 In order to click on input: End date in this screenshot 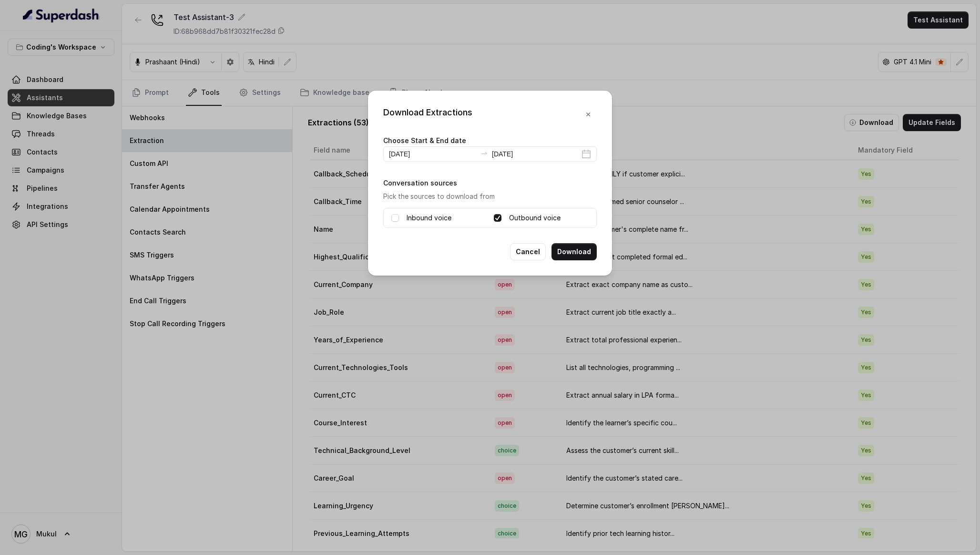, I will do `click(535, 154)`.